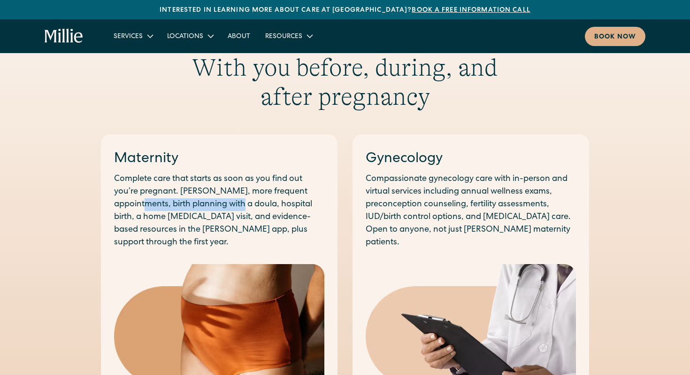 The height and width of the screenshot is (375, 690). What do you see at coordinates (615, 37) in the screenshot?
I see `div: Book now` at bounding box center [615, 37].